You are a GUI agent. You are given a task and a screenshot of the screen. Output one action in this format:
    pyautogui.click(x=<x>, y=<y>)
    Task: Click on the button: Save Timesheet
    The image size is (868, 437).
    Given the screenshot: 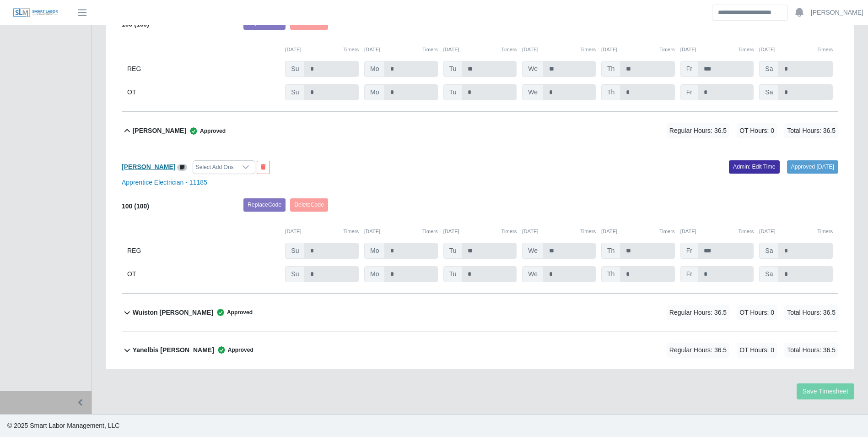 What is the action you would take?
    pyautogui.click(x=825, y=391)
    